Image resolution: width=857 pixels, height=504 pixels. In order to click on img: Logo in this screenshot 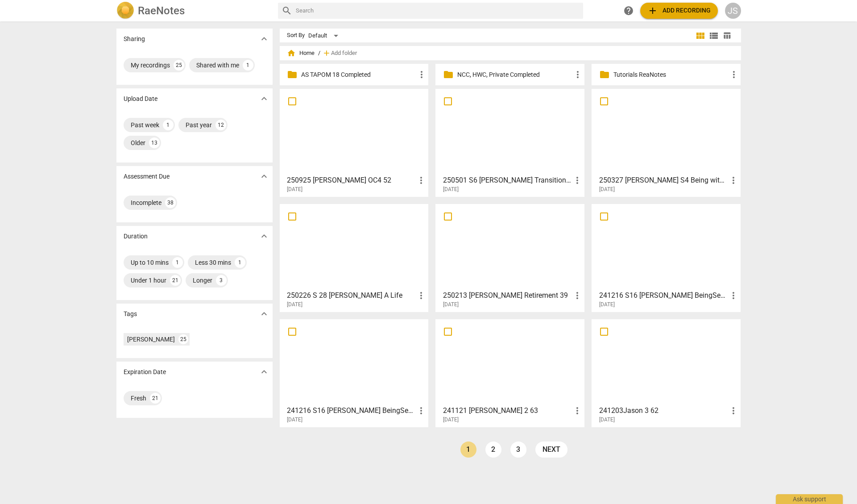, I will do `click(126, 11)`.